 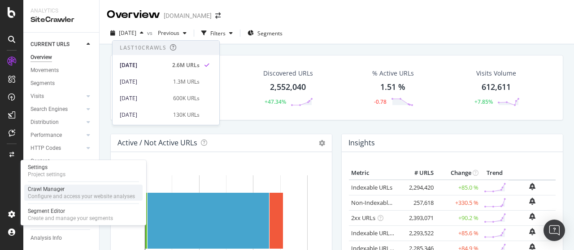 What do you see at coordinates (483, 102) in the screenshot?
I see `div: +7.85%` at bounding box center [483, 102].